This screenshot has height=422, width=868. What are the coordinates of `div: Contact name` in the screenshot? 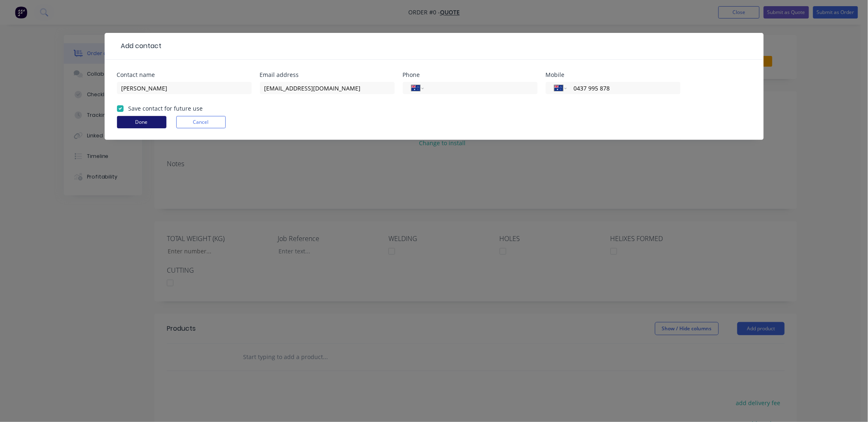 It's located at (184, 75).